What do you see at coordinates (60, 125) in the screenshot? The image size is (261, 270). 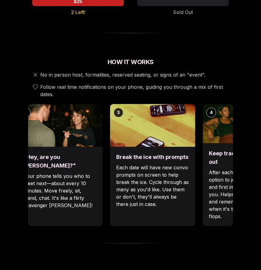 I see `img: "Hey, are you Max?"` at bounding box center [60, 125].